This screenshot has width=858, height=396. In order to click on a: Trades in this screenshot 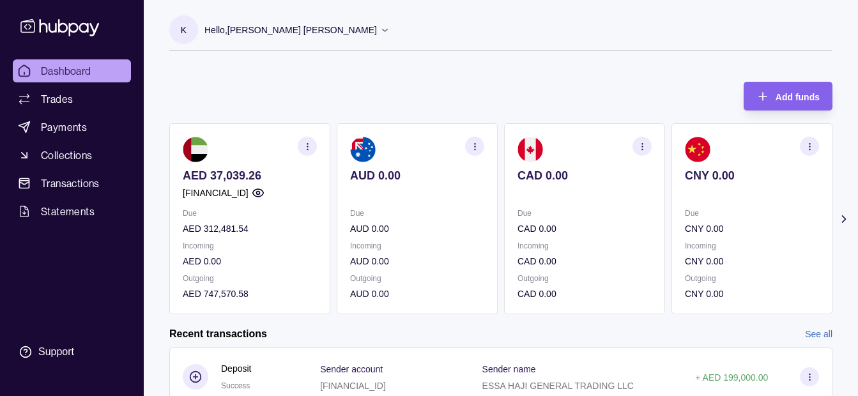, I will do `click(72, 99)`.